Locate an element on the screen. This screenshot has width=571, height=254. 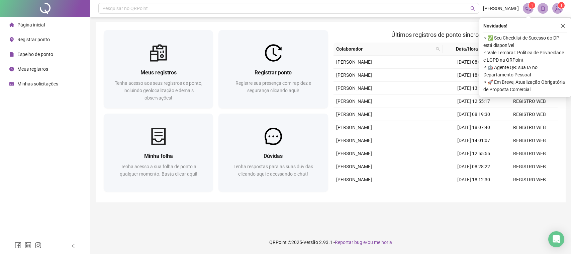
span: Tenha respostas para as suas dúvidas clicando aqui e acessando o chat! is located at coordinates (273, 170).